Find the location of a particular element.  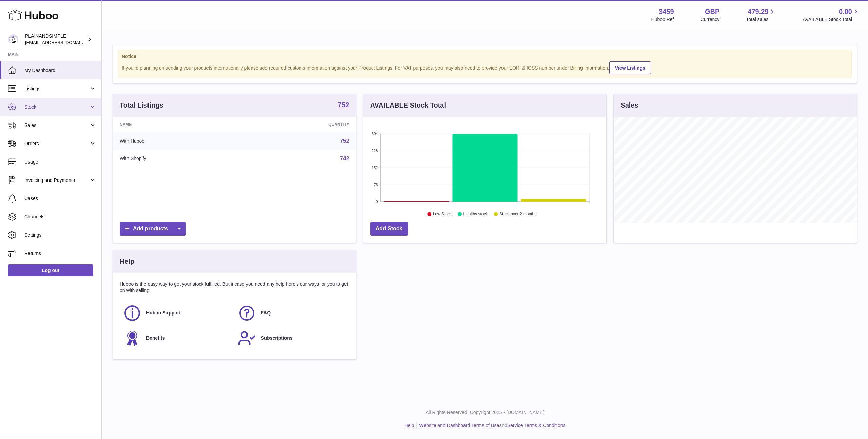

div: If you're planning on sending your products internationally please add required customs informati... is located at coordinates (485, 67).